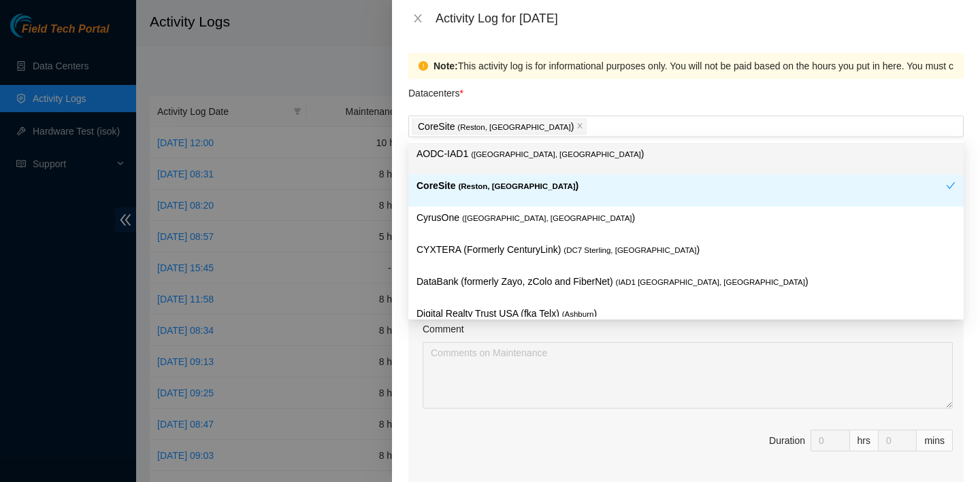 The image size is (980, 482). I want to click on button: Add, so click(569, 189).